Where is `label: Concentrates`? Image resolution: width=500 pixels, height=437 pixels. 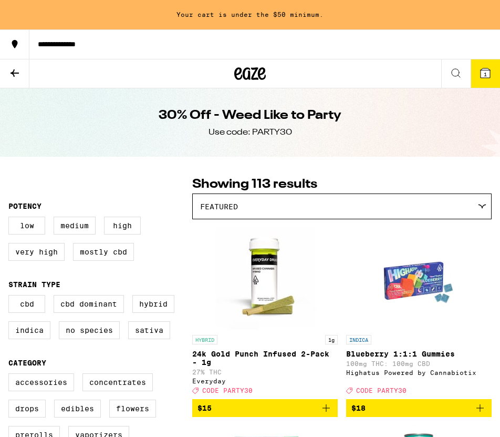
label: Concentrates is located at coordinates (118, 382).